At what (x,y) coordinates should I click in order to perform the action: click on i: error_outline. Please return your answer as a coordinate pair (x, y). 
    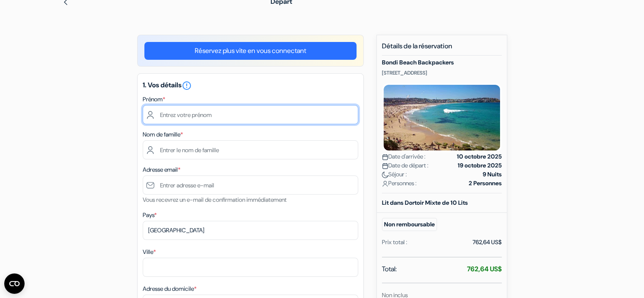
    Looking at the image, I should click on (187, 86).